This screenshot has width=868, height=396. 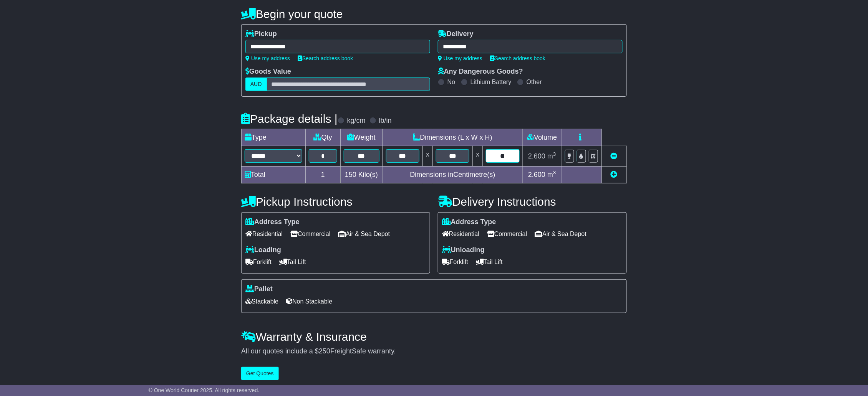 What do you see at coordinates (434, 351) in the screenshot?
I see `div: All our quotes include a $ FreightSafe warranty.` at bounding box center [434, 351].